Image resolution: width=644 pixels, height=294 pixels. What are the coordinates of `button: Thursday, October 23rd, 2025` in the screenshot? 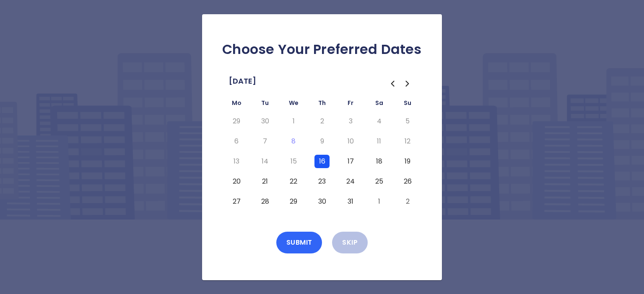 It's located at (322, 182).